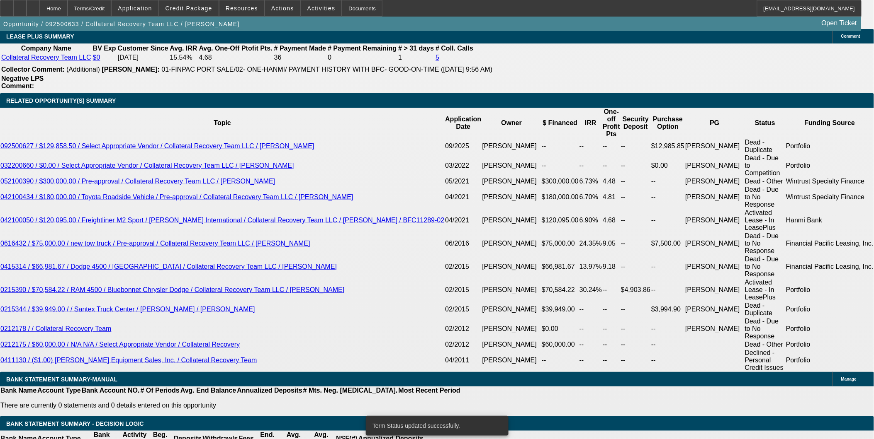  Describe the element at coordinates (635, 290) in the screenshot. I see `td: $4,903.86` at that location.